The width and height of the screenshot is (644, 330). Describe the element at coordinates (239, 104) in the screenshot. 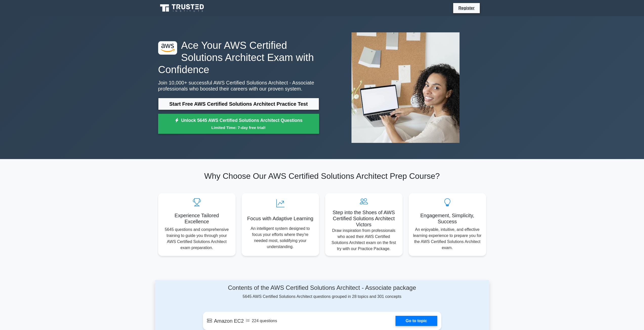

I see `a: Start Free AWS Certified Solutions Architect Practice Test` at that location.